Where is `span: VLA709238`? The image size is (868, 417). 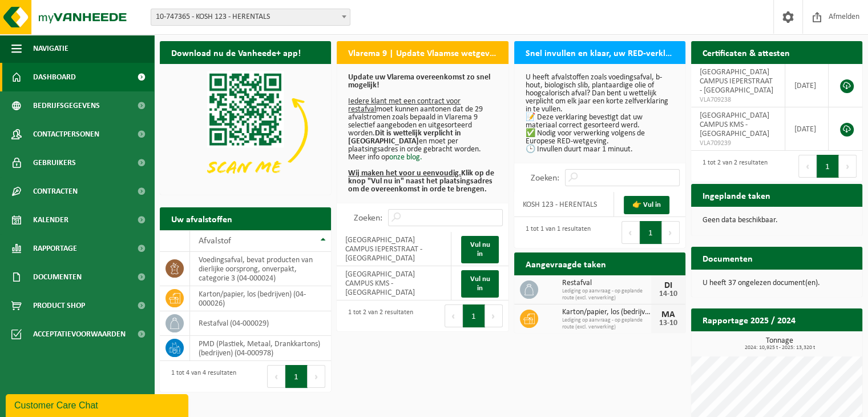 span: VLA709238 is located at coordinates (738, 100).